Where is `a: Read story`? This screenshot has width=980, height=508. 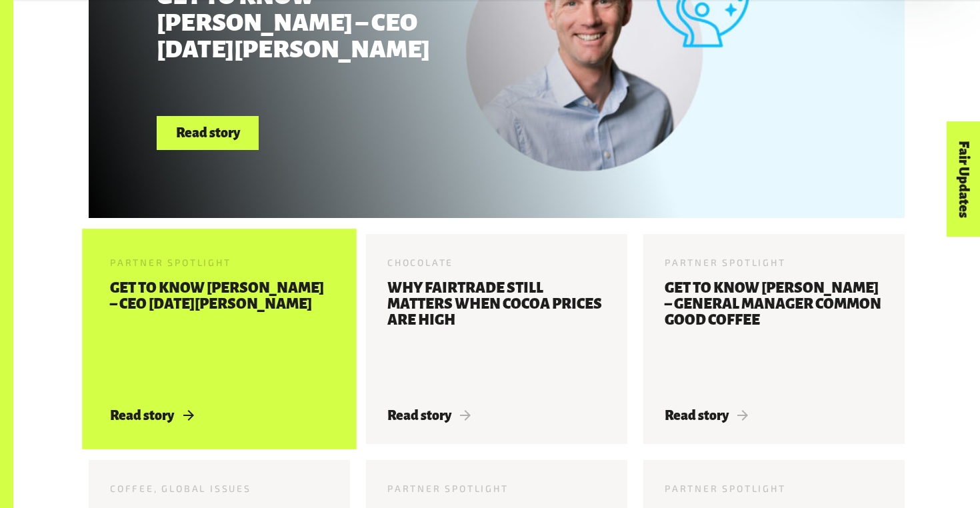 a: Read story is located at coordinates (208, 133).